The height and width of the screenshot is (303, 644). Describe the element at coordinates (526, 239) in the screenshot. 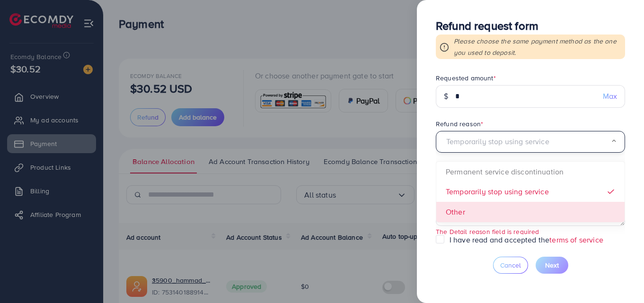

I see `label: I have read and accepted the` at that location.